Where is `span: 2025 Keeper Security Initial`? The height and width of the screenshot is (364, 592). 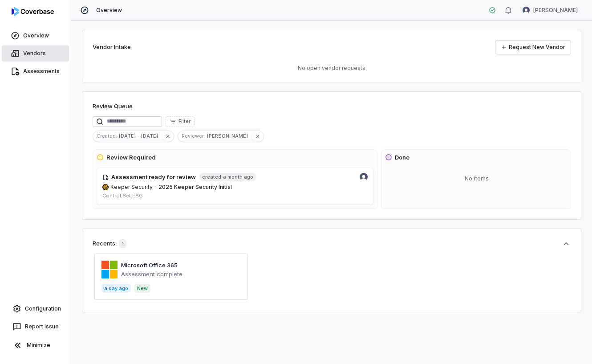 span: 2025 Keeper Security Initial is located at coordinates (195, 187).